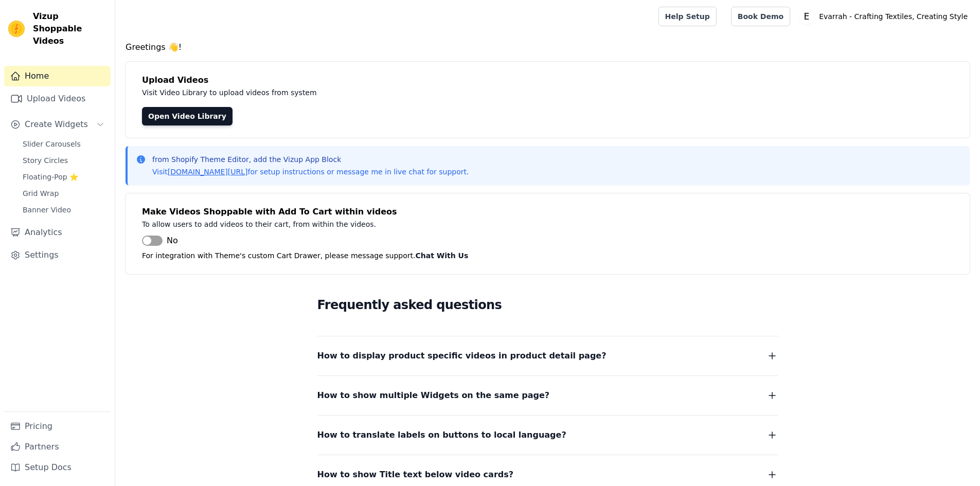 Image resolution: width=980 pixels, height=486 pixels. What do you see at coordinates (64, 144) in the screenshot?
I see `a: Slider Carousels` at bounding box center [64, 144].